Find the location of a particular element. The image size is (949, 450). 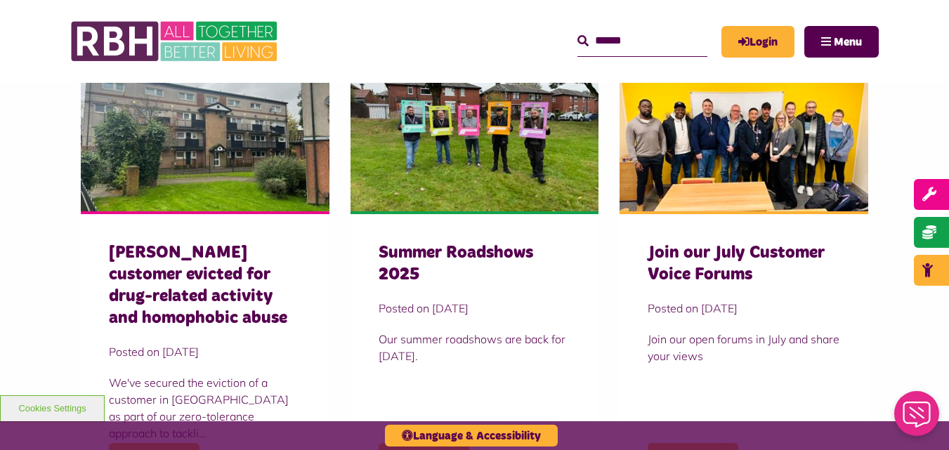

img: Group photo of customers and colleagues at the Lighthouse Project is located at coordinates (744, 133).